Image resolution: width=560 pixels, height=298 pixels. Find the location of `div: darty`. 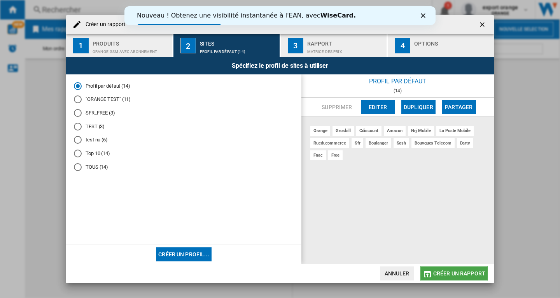

div: darty is located at coordinates (465, 143).